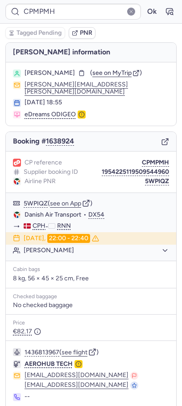 The height and width of the screenshot is (406, 182). What do you see at coordinates (42, 352) in the screenshot?
I see `button: 1436813967` at bounding box center [42, 352].